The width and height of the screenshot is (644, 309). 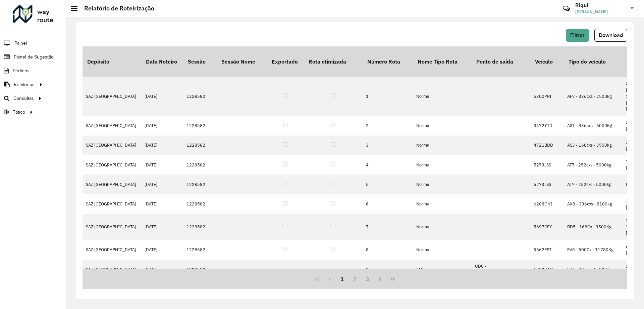 What do you see at coordinates (593, 126) in the screenshot?
I see `td: AS1 - 336cxs - 6000Kg` at bounding box center [593, 126].